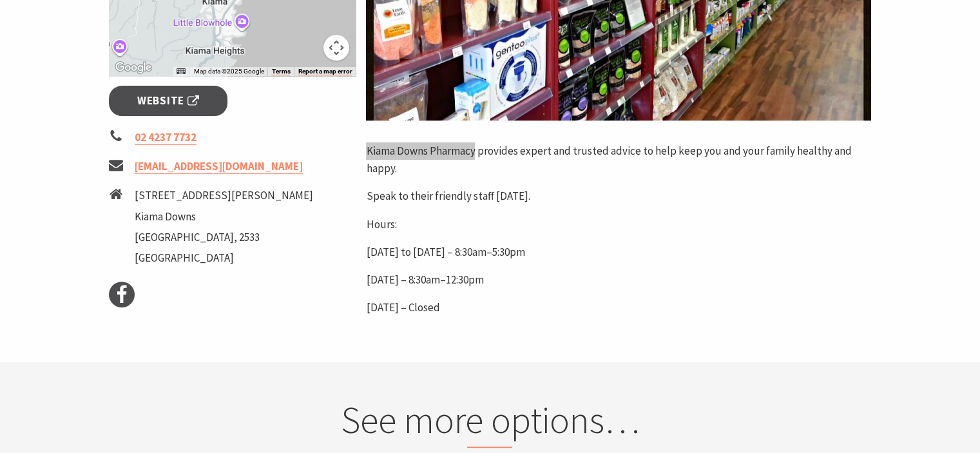 Image resolution: width=980 pixels, height=453 pixels. Describe the element at coordinates (336, 48) in the screenshot. I see `button: Map camera controls` at that location.